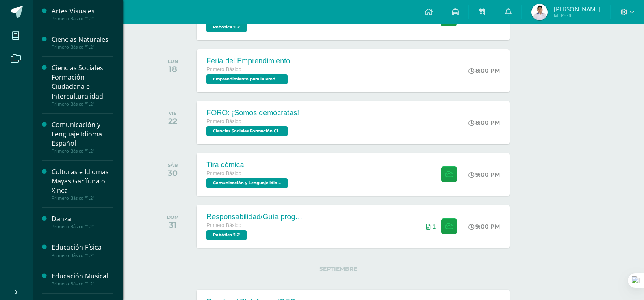 The width and height of the screenshot is (644, 300). What do you see at coordinates (83, 279) in the screenshot?
I see `a: Educación MusicalPrimero Básico "1.2"` at bounding box center [83, 279].